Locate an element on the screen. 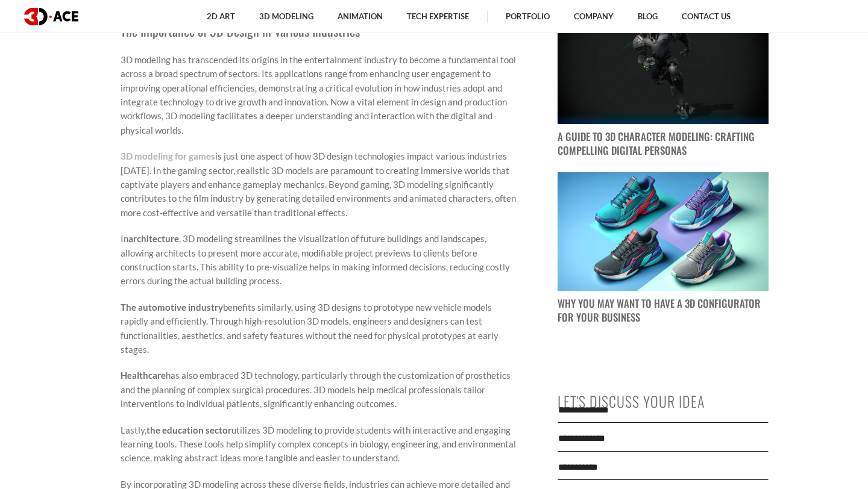 The image size is (868, 489). strong: architecture is located at coordinates (154, 239).